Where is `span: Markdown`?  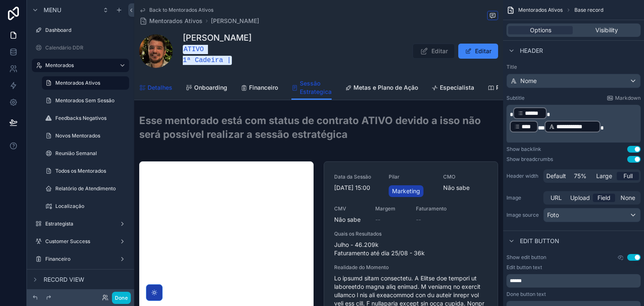
span: Markdown is located at coordinates (627, 98).